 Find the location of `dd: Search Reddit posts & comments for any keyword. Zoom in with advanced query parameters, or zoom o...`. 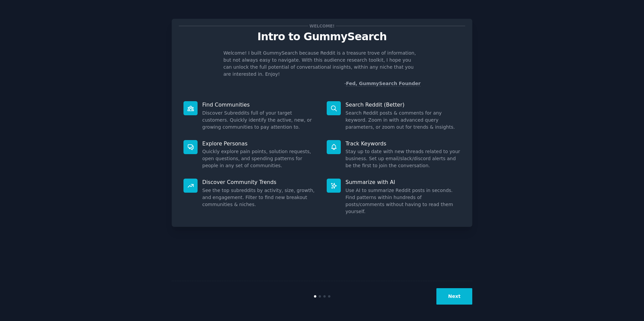

dd: Search Reddit posts & comments for any keyword. Zoom in with advanced query parameters, or zoom o... is located at coordinates (403, 120).